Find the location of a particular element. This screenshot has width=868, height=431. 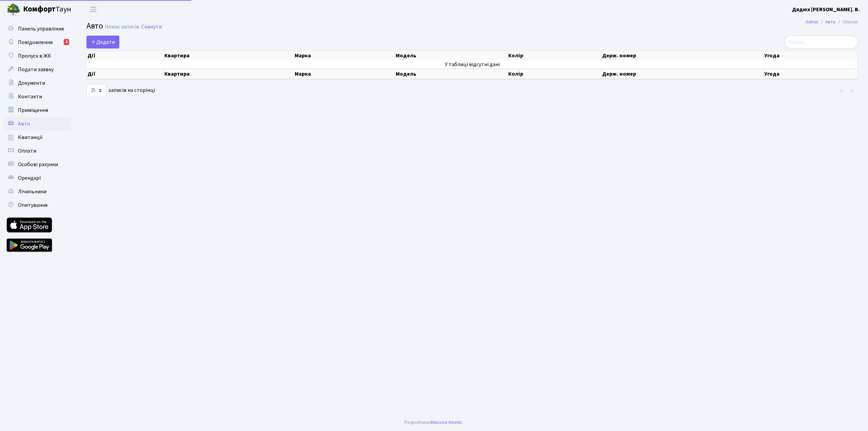

li: Список is located at coordinates (847, 22).